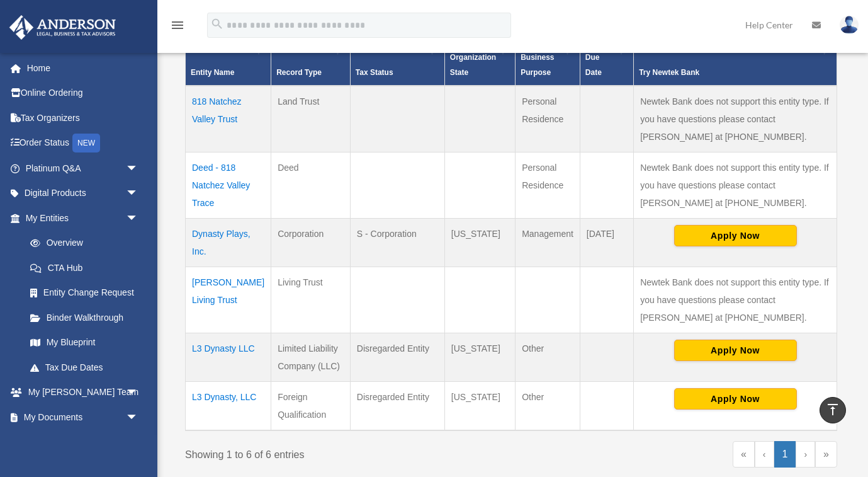 The height and width of the screenshot is (477, 868). What do you see at coordinates (83, 417) in the screenshot?
I see `a: My Documentsarrow_drop_down` at bounding box center [83, 417].